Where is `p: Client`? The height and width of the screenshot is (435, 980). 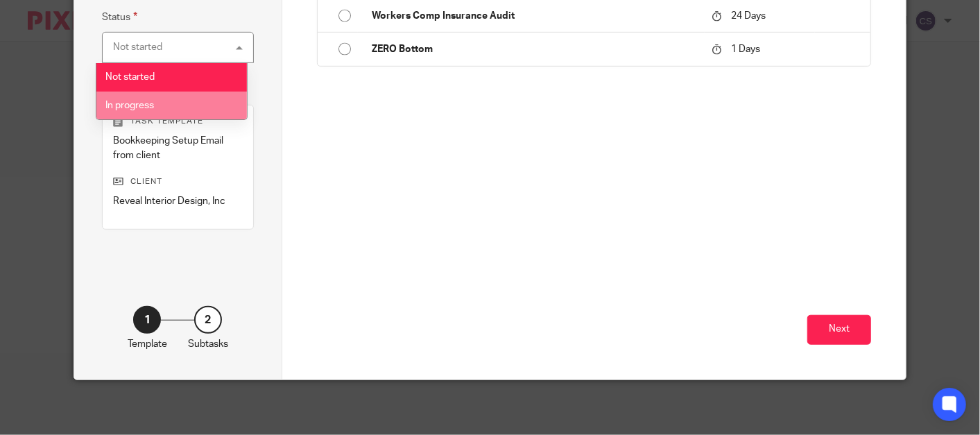 p: Client is located at coordinates (178, 182).